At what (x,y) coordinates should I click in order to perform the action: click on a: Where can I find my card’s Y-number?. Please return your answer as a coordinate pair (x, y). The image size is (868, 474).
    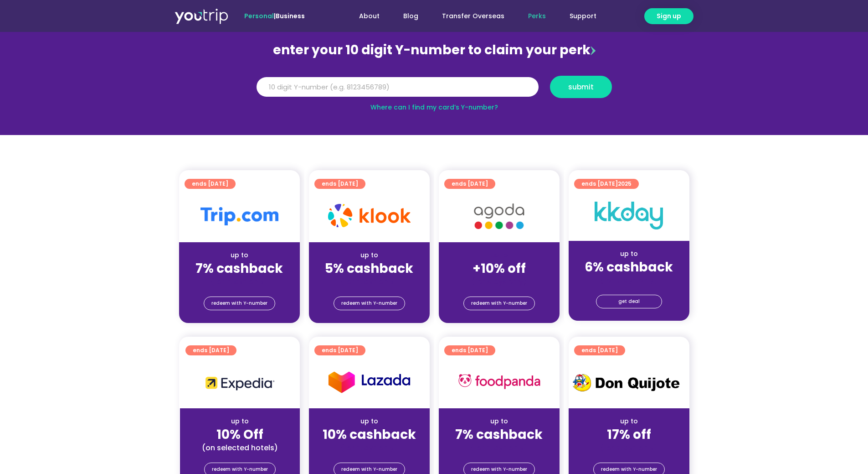
    Looking at the image, I should click on (434, 107).